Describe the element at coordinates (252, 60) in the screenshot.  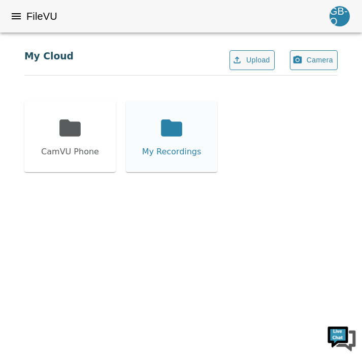
I see `button: Upload` at that location.